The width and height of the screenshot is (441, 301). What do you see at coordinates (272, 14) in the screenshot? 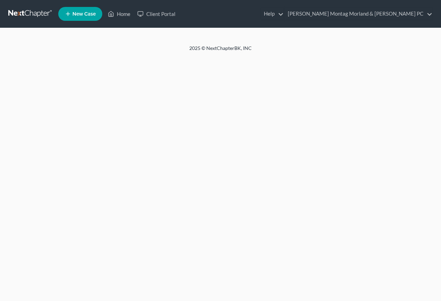
I see `a: Help` at bounding box center [272, 14].